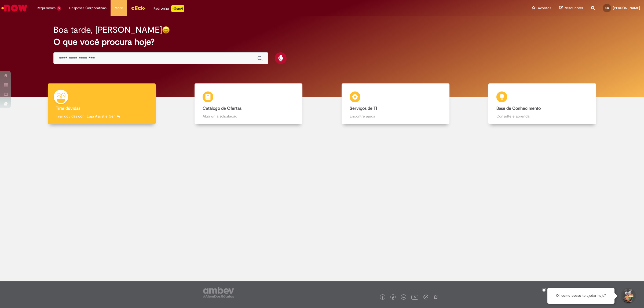 This screenshot has width=644, height=308. What do you see at coordinates (59, 8) in the screenshot?
I see `span: 3` at bounding box center [59, 8].